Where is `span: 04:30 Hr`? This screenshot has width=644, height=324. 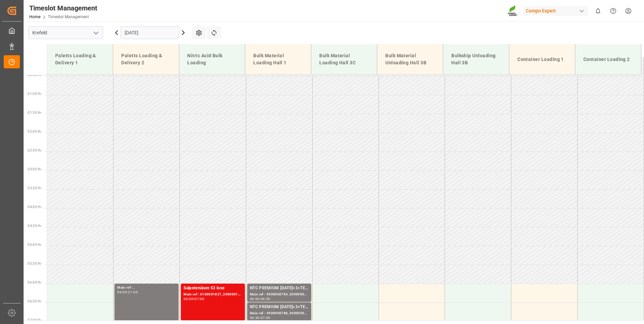
span: 04:30 Hr is located at coordinates (34, 226).